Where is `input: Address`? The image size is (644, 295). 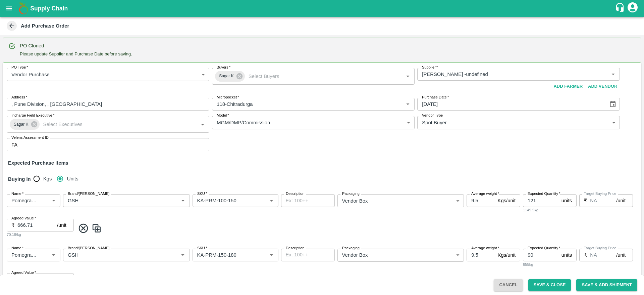
input: Address is located at coordinates (108, 104).